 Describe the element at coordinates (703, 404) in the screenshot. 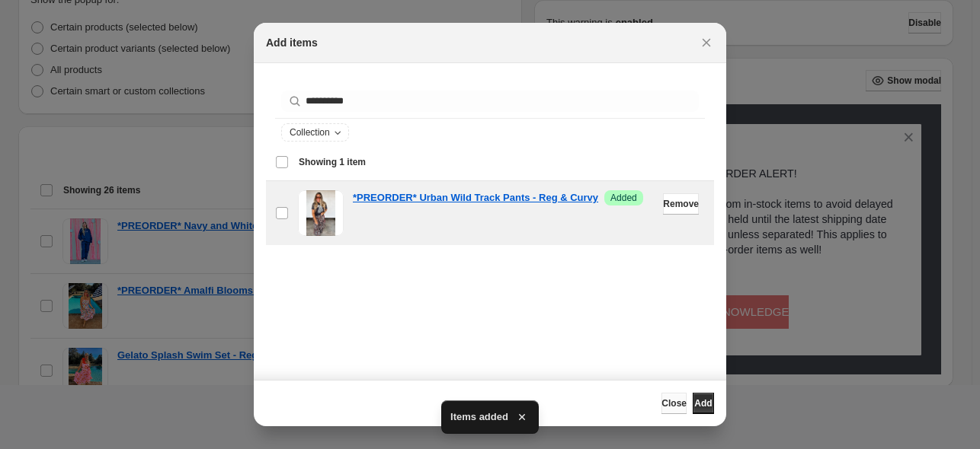

I see `span: Add` at that location.